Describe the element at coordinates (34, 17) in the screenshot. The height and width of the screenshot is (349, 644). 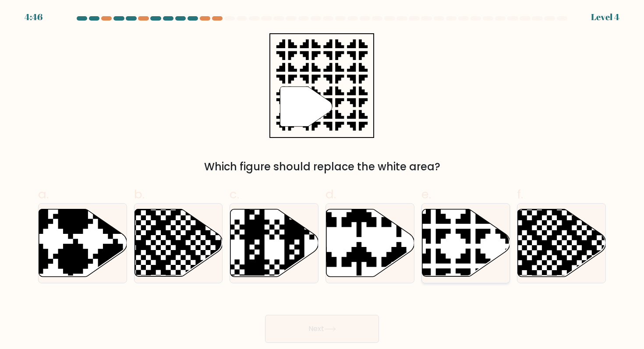
I see `div: 4:46` at that location.